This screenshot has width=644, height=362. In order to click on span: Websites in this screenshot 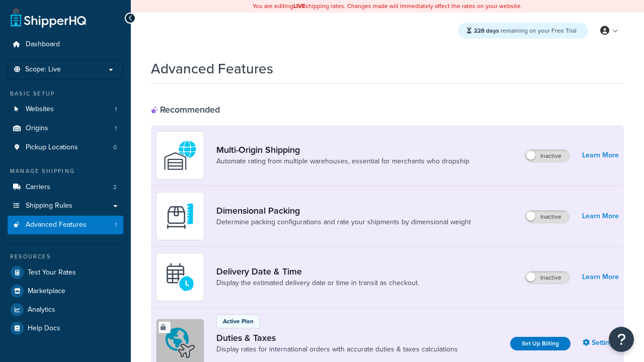, I will do `click(40, 109)`.